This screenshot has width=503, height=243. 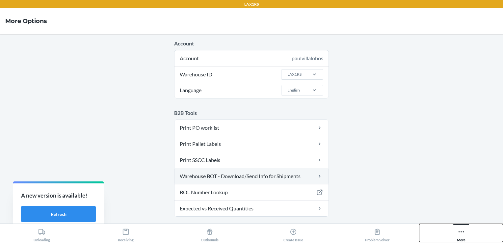 What do you see at coordinates (287, 90) in the screenshot?
I see `input: LanguageEnglish` at bounding box center [287, 90].